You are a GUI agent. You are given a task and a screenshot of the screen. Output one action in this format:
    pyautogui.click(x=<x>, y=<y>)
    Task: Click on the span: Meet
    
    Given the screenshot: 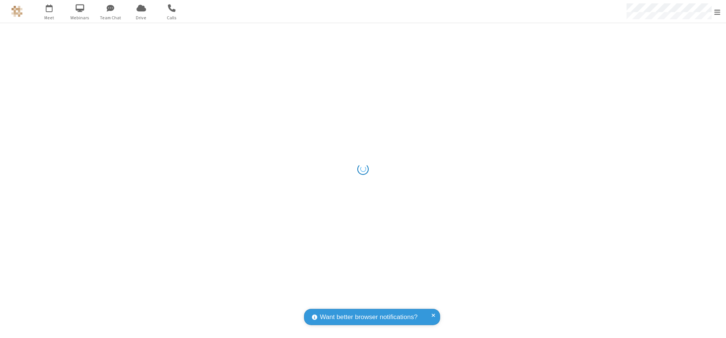 What is the action you would take?
    pyautogui.click(x=49, y=18)
    